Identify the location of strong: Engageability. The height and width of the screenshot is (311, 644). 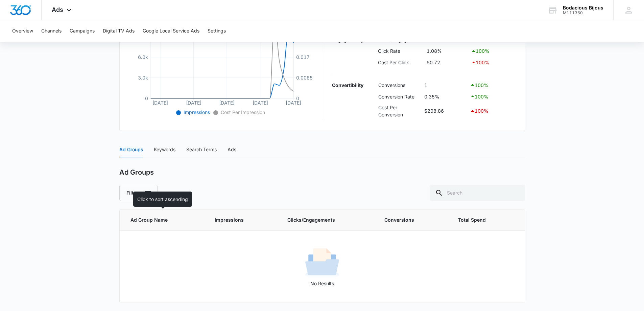
(348, 40).